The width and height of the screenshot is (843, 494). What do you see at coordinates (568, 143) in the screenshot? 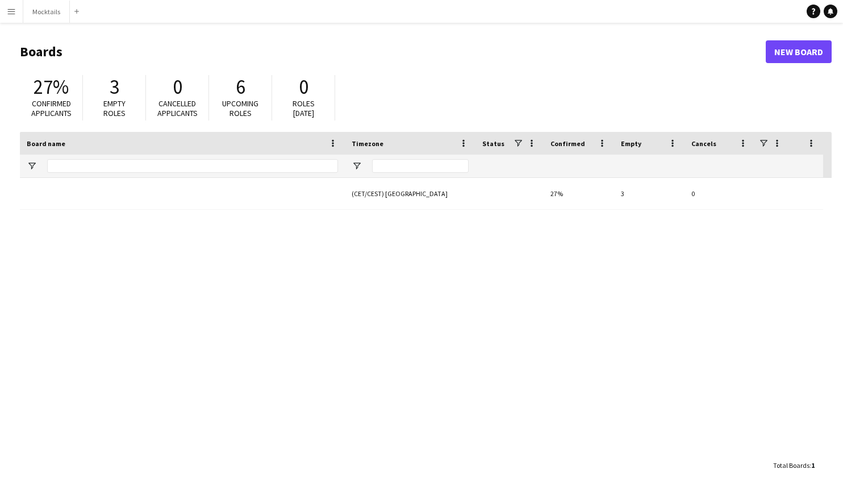
I see `span: Confirmed` at bounding box center [568, 143].